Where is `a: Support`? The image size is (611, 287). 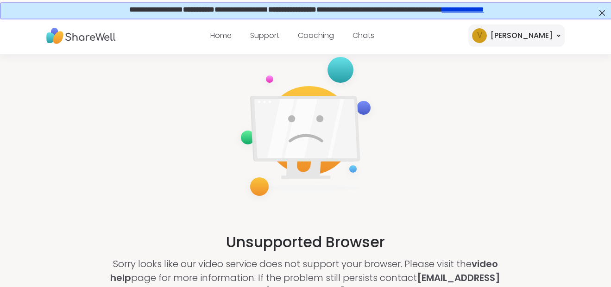
a: Support is located at coordinates (265, 35).